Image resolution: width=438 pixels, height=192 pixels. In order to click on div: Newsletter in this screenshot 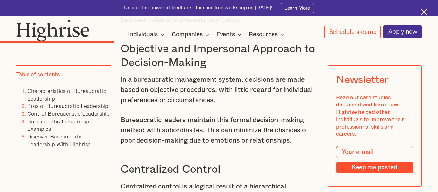, I will do `click(362, 80)`.